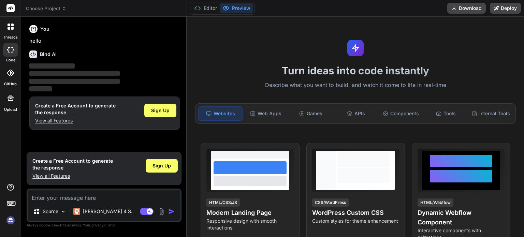 The width and height of the screenshot is (524, 237). What do you see at coordinates (220, 114) in the screenshot?
I see `div: Websites` at bounding box center [220, 114].